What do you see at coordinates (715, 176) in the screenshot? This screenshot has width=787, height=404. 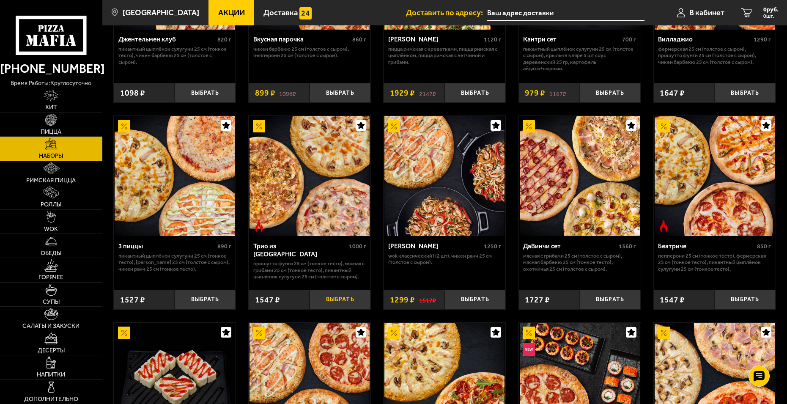 I see `a: АкционныйОстрое блюдоБеатриче` at bounding box center [715, 176].